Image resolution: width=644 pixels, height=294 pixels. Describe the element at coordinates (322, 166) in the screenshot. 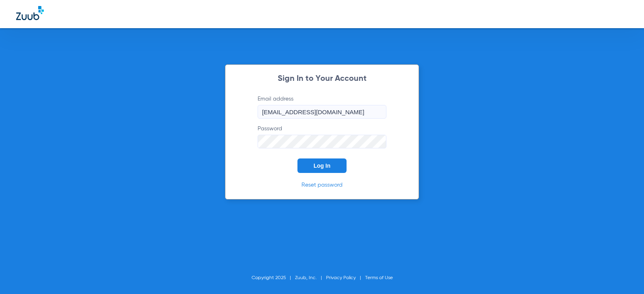

I see `button: Log In` at that location.